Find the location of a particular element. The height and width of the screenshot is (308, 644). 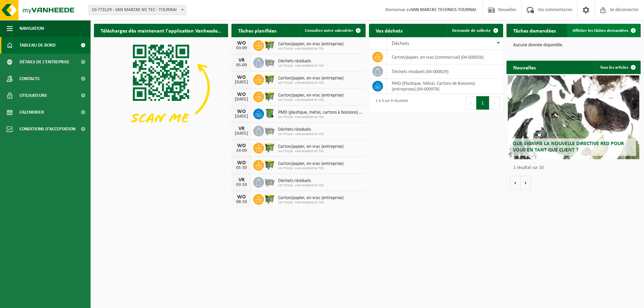

font: Conditions d'acceptation is located at coordinates (47, 129).